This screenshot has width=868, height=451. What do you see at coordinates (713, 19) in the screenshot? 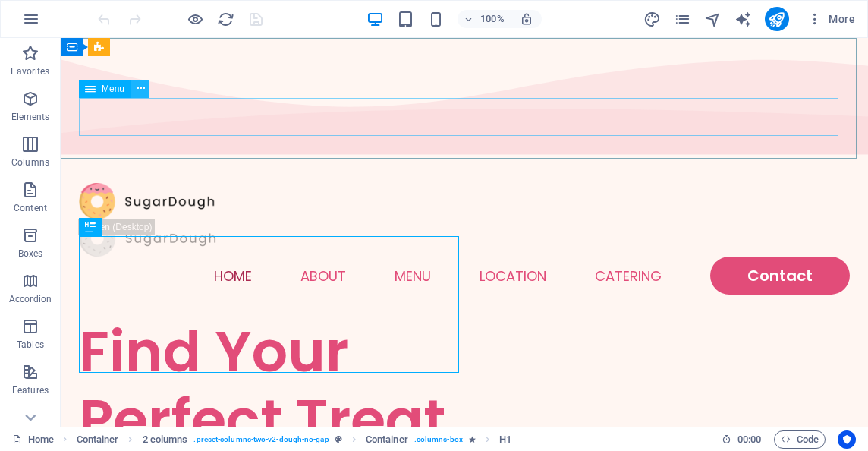
I see `button: navigator` at bounding box center [713, 19].